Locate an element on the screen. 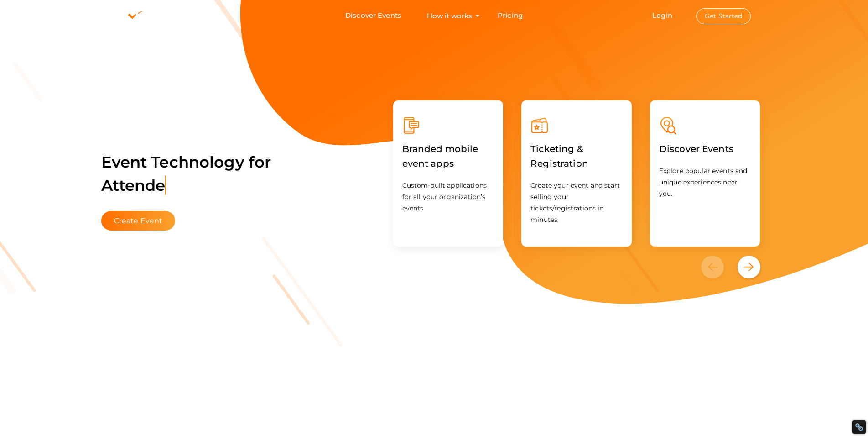  span: Attende is located at coordinates (134, 185).